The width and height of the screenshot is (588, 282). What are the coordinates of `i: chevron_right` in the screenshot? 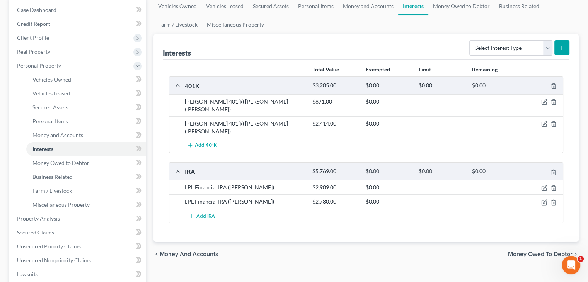 It's located at (575, 254).